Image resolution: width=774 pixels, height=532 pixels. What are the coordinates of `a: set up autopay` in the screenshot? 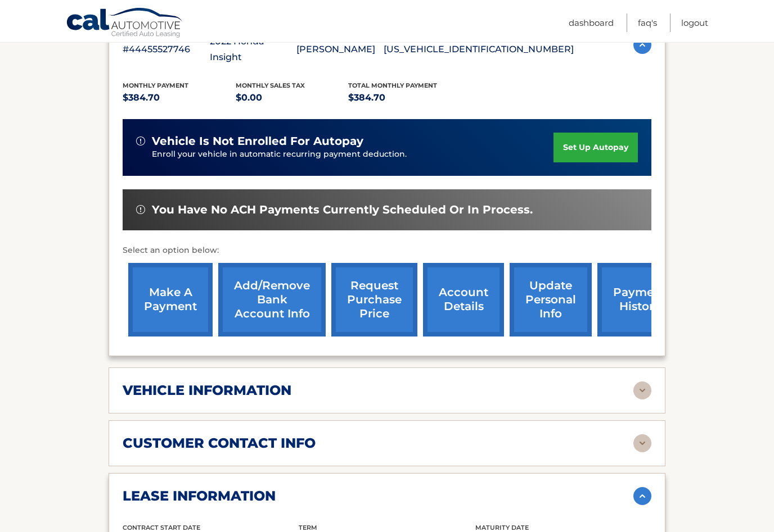 It's located at (596, 147).